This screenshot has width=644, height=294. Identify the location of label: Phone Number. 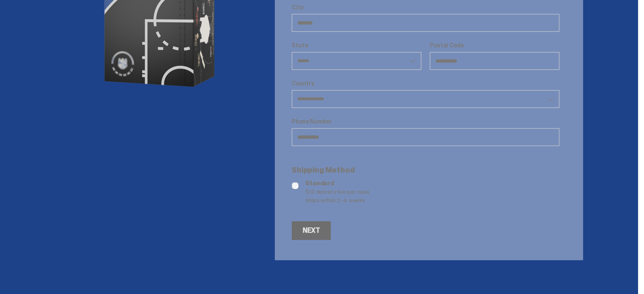
(425, 122).